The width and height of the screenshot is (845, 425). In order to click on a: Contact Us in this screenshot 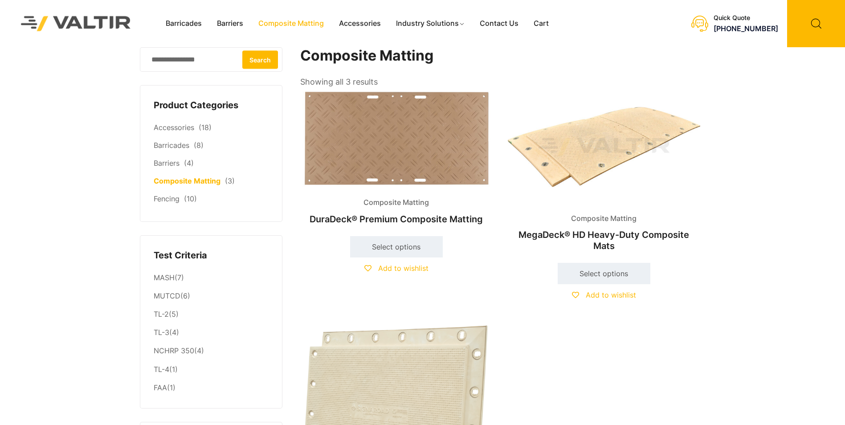, I will do `click(499, 24)`.